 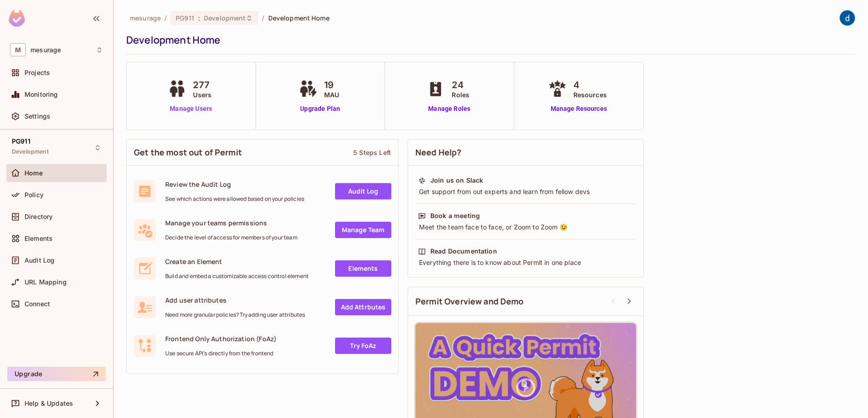 What do you see at coordinates (39, 239) in the screenshot?
I see `span: Elements` at bounding box center [39, 239].